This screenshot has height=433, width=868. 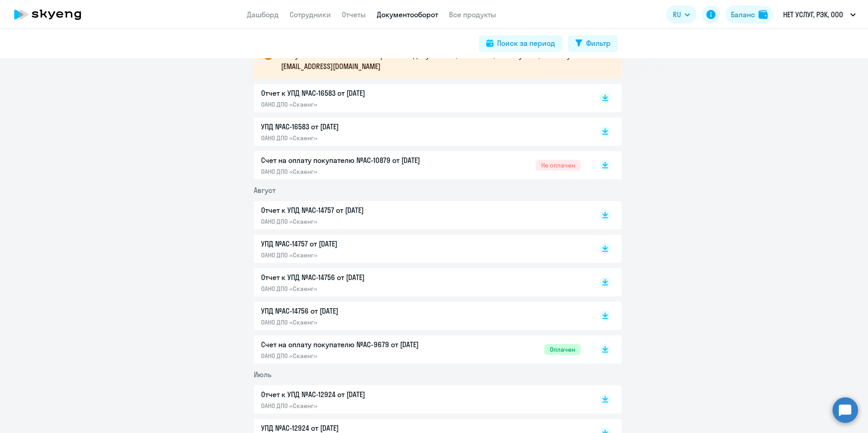 What do you see at coordinates (593, 43) in the screenshot?
I see `button: Фильтр` at bounding box center [593, 43].